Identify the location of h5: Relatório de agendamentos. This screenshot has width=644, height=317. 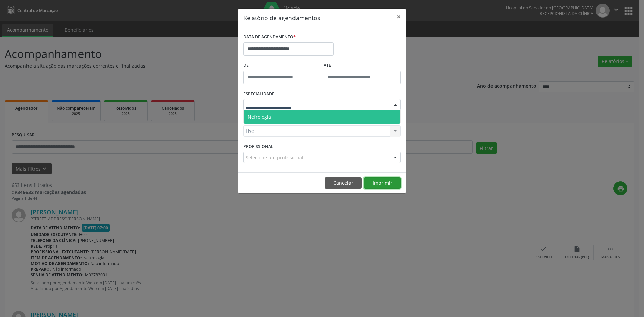
(282, 18).